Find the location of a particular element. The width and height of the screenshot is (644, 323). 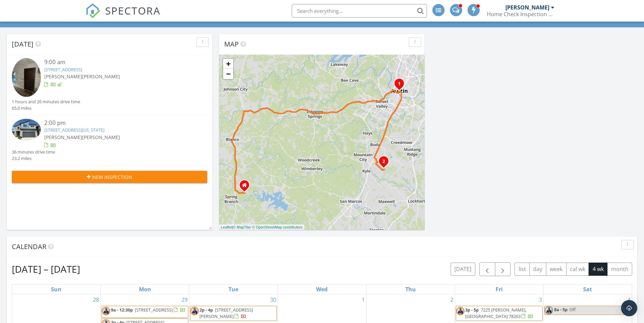

button: month is located at coordinates (620, 269).